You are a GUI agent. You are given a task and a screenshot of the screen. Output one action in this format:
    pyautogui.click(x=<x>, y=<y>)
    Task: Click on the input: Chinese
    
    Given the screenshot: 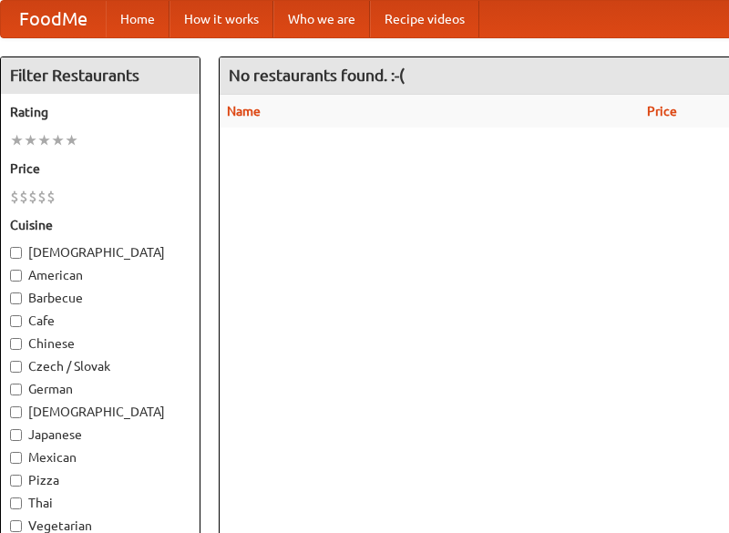 What is the action you would take?
    pyautogui.click(x=15, y=344)
    